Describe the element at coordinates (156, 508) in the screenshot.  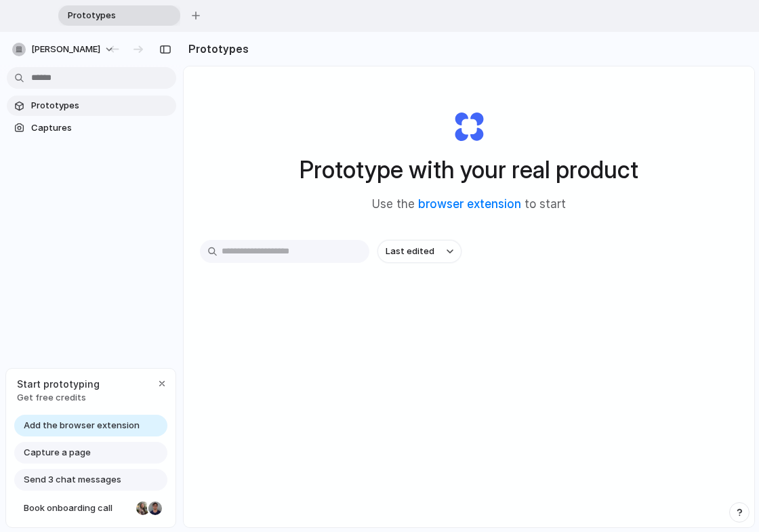
I see `div: Christian Iacullo` at that location.